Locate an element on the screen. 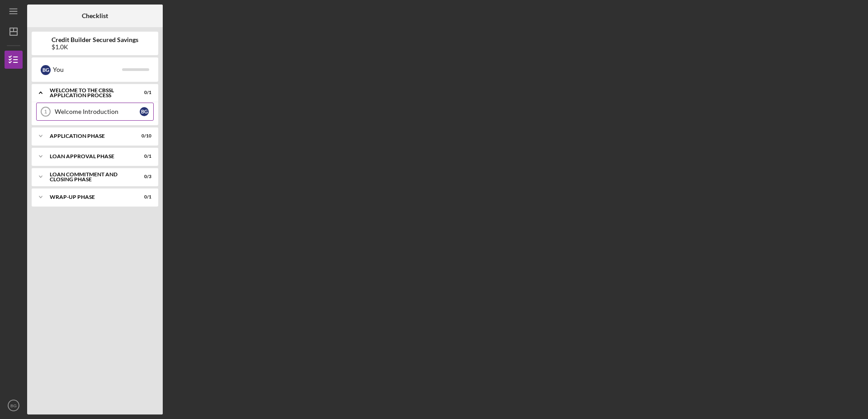  div: You is located at coordinates (87, 70).